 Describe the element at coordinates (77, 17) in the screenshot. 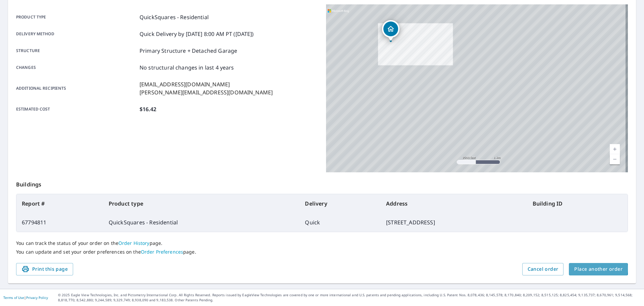

I see `p: Product type` at that location.